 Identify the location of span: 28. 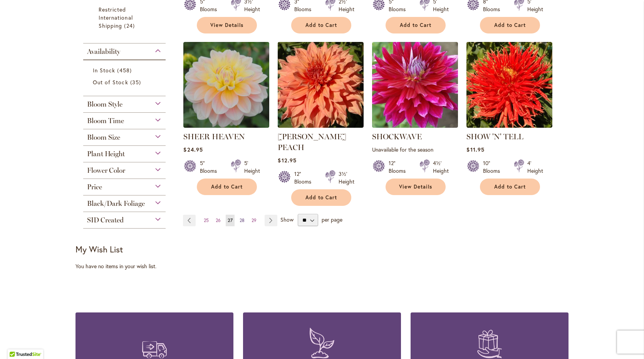
(242, 220).